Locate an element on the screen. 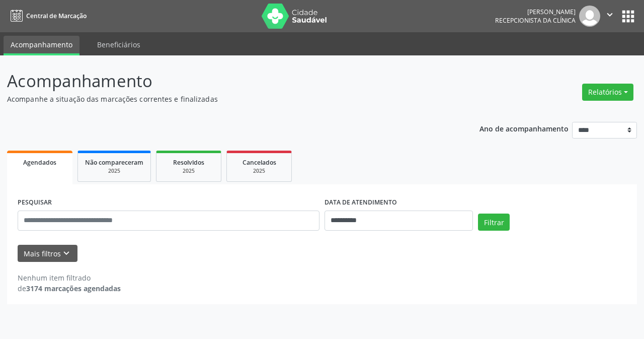 This screenshot has width=644, height=339. div: Nenhum item filtrado is located at coordinates (69, 278).